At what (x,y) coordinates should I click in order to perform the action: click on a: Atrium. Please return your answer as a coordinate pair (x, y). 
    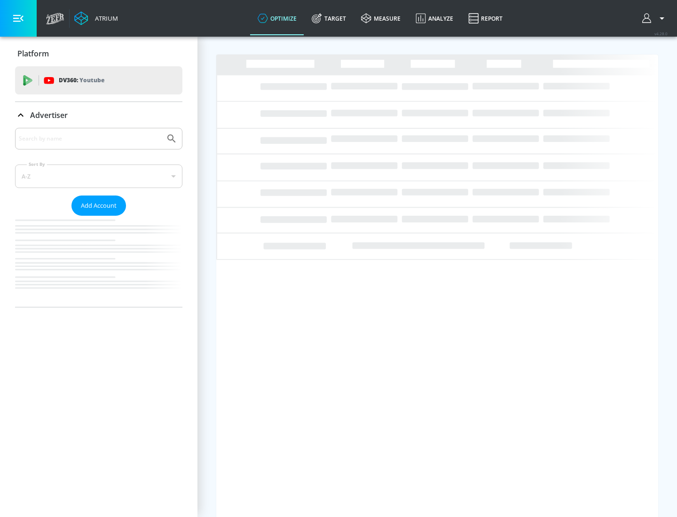
    Looking at the image, I should click on (96, 18).